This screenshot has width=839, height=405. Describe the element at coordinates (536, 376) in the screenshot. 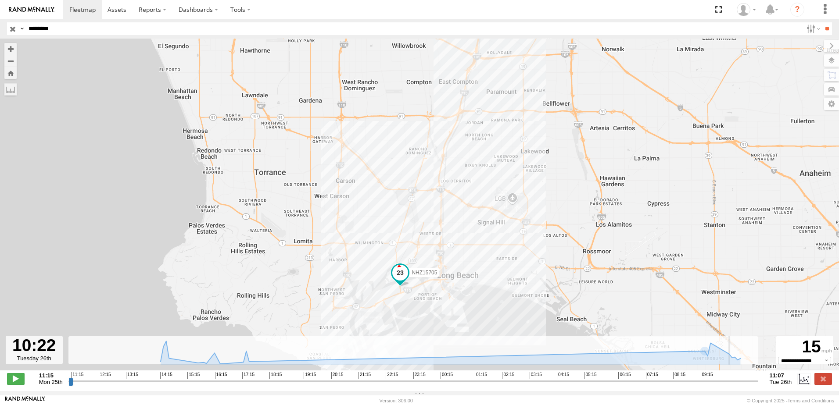

I see `span: 03:15` at that location.